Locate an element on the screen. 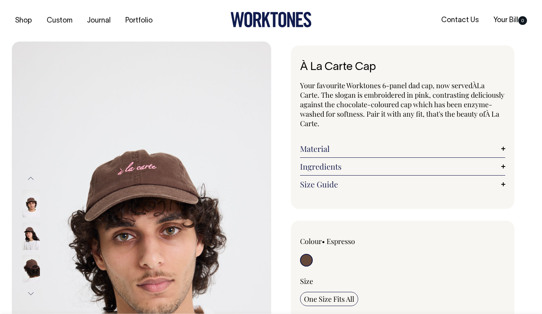 This screenshot has width=542, height=314. h1: À La Carte Cap is located at coordinates (403, 67).